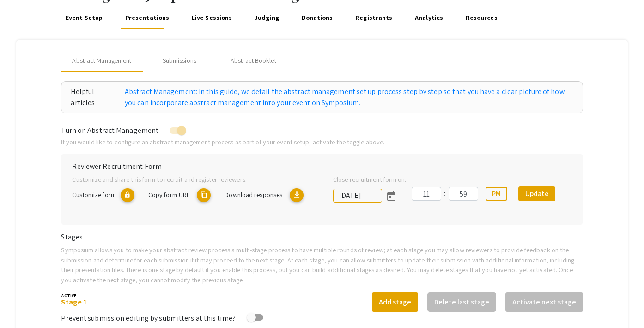 This screenshot has width=644, height=328. I want to click on span: Abstract Management, so click(102, 61).